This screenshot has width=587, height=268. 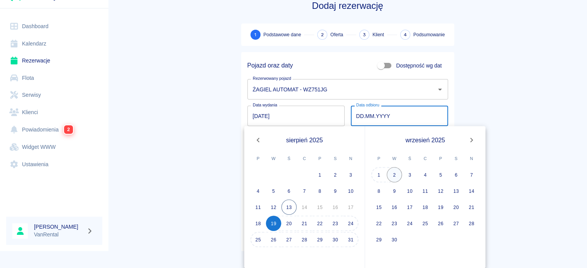 I want to click on label: Data odbioru, so click(x=368, y=105).